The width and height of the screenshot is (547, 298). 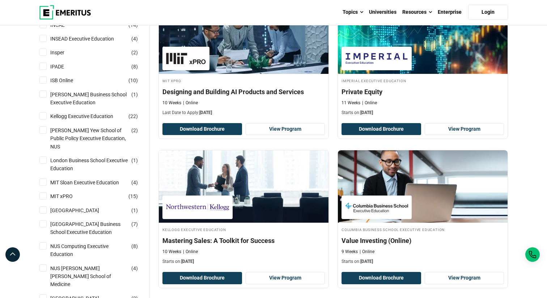 What do you see at coordinates (92, 182) in the screenshot?
I see `a: MIT Sloan Executive Education` at bounding box center [92, 182].